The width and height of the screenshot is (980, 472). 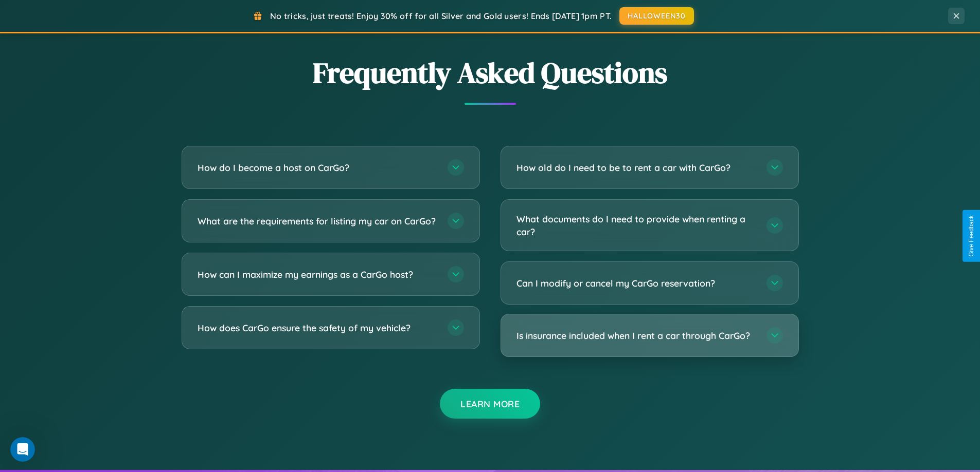 I want to click on h2: Frequently Asked Questions, so click(x=490, y=73).